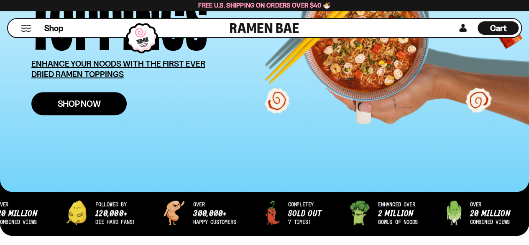 The width and height of the screenshot is (529, 245). I want to click on button: Mobile Menu Trigger, so click(26, 28).